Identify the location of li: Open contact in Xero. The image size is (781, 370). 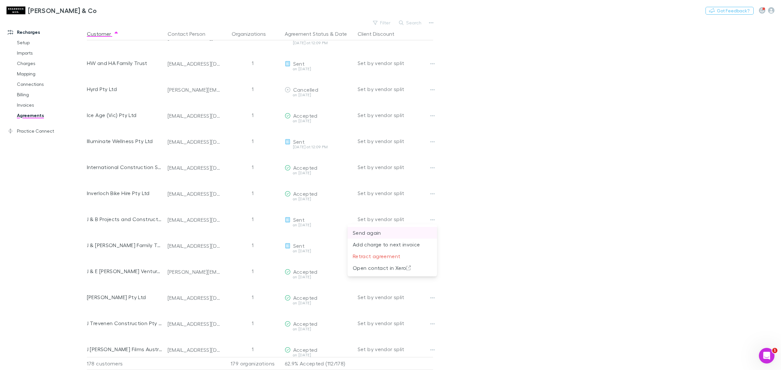
(392, 268).